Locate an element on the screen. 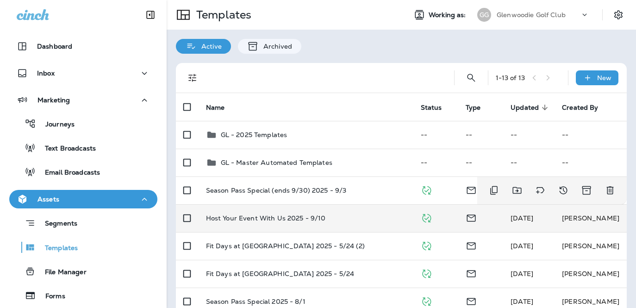 The height and width of the screenshot is (308, 636). p: GL - Master Automated Templates is located at coordinates (276, 162).